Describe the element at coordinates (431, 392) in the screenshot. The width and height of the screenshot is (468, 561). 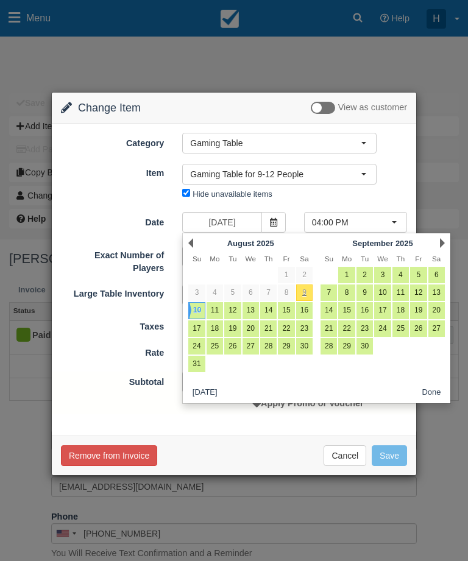
I see `button: Done` at that location.